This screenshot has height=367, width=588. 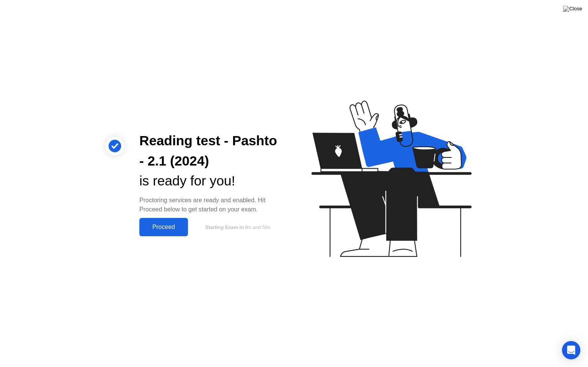 I want to click on div: is ready for you!, so click(x=211, y=181).